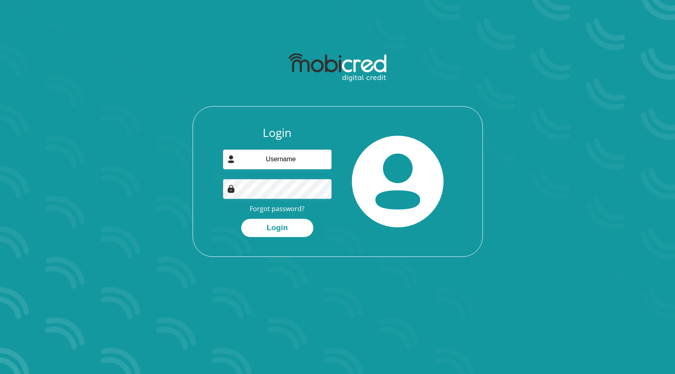 The height and width of the screenshot is (374, 675). What do you see at coordinates (277, 209) in the screenshot?
I see `a: Forgot password?` at bounding box center [277, 209].